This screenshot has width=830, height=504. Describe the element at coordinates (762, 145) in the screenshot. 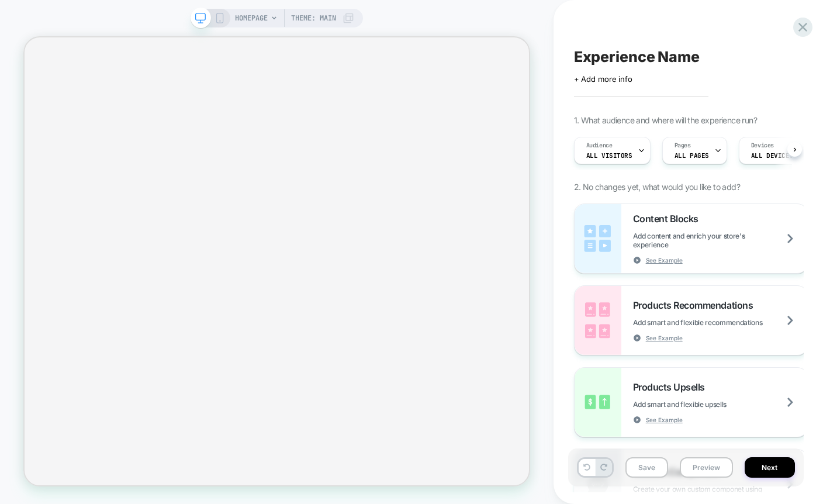

I see `span: Devices` at that location.